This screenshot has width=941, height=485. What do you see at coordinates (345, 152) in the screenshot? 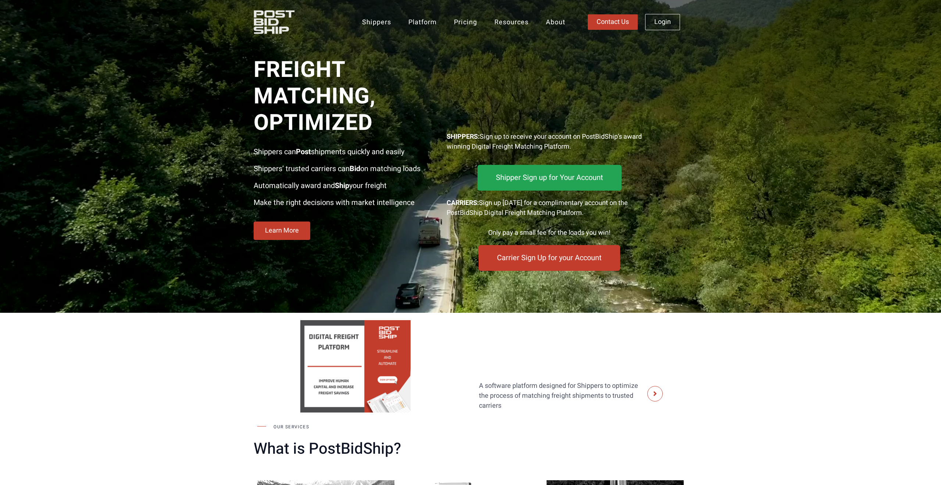
I see `p: Shippers can shipments quickly and easily` at bounding box center [345, 152].